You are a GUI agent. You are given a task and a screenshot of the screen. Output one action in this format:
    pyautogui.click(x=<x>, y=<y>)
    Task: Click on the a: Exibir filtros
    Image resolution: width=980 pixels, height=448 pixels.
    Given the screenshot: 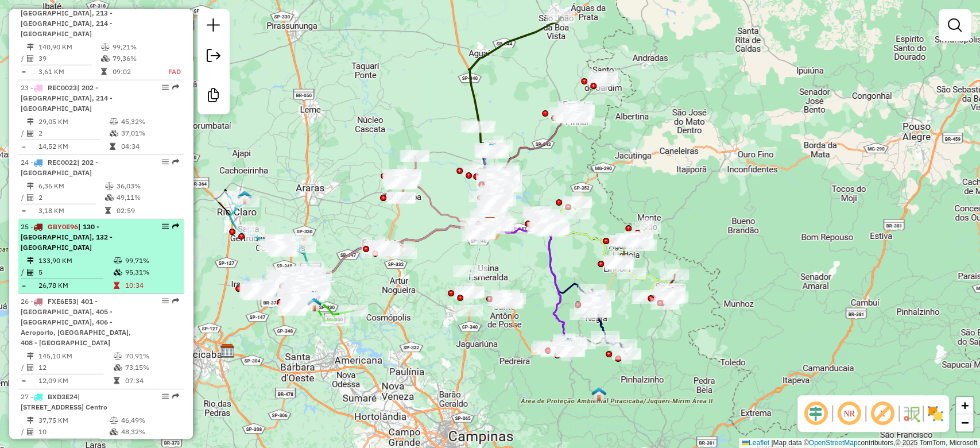 What is the action you would take?
    pyautogui.click(x=954, y=26)
    